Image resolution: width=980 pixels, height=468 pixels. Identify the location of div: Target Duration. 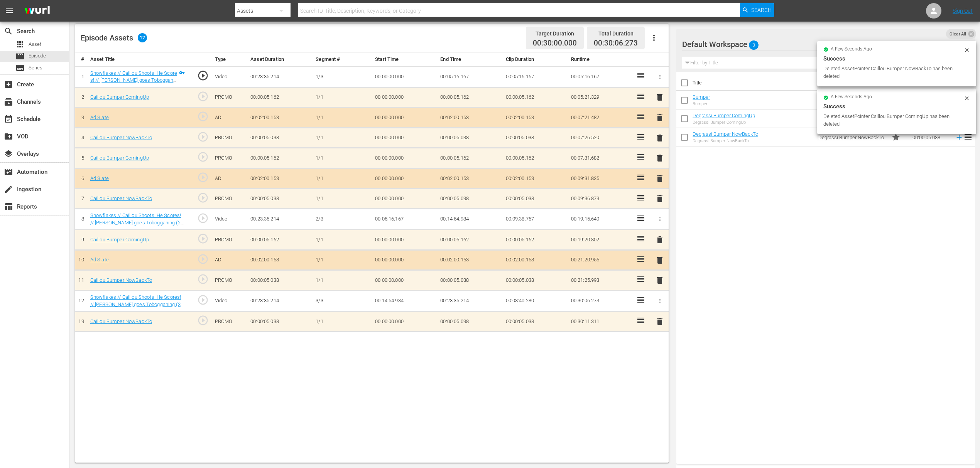
(555, 34).